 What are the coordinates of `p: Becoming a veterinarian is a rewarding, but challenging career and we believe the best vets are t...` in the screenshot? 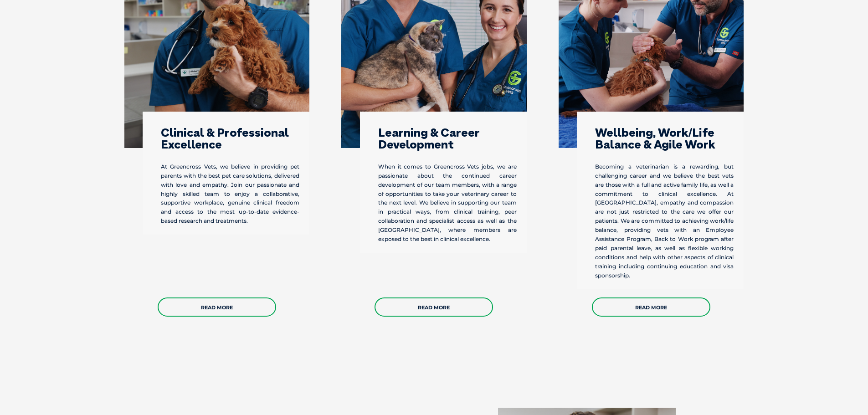 It's located at (664, 220).